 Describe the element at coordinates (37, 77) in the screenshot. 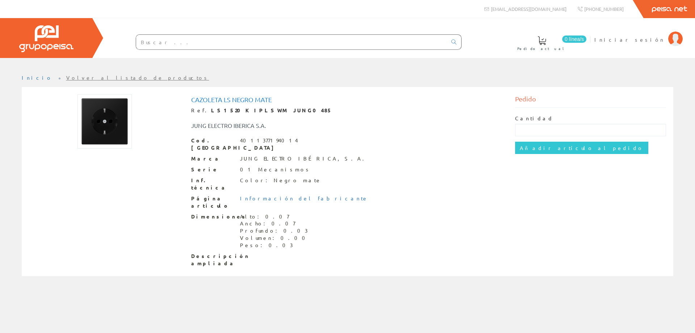

I see `a: Inicio` at that location.